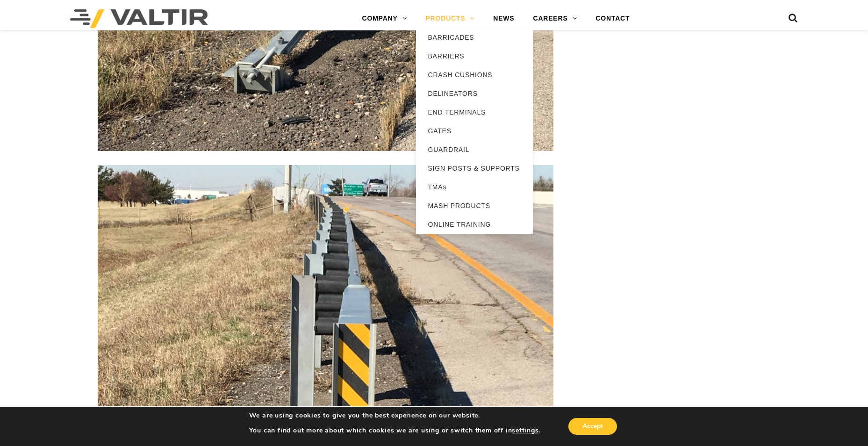 The image size is (868, 446). What do you see at coordinates (475, 187) in the screenshot?
I see `a: TMAs` at bounding box center [475, 187].